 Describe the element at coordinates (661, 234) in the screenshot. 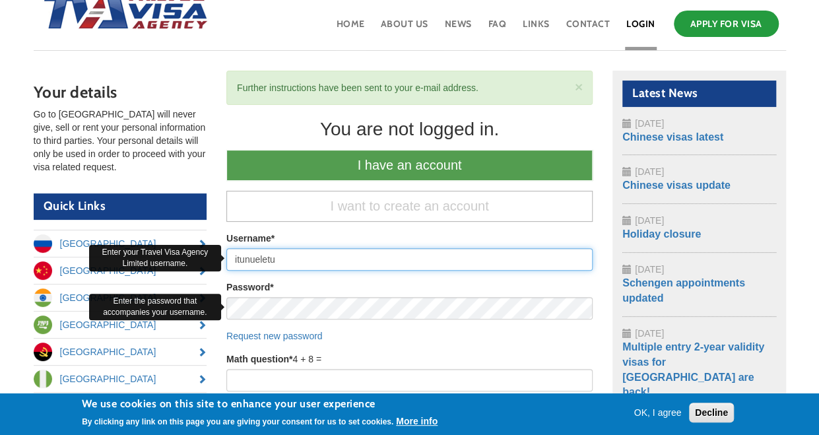

I see `a: Holiday closure` at that location.